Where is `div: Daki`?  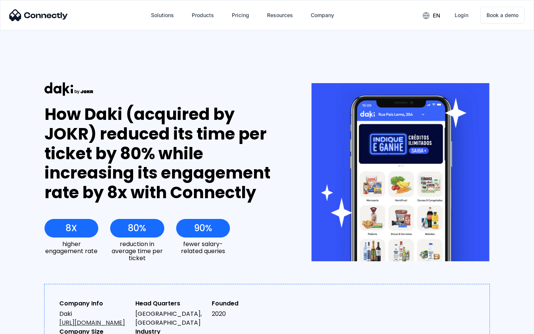 div: Daki is located at coordinates (94, 318).